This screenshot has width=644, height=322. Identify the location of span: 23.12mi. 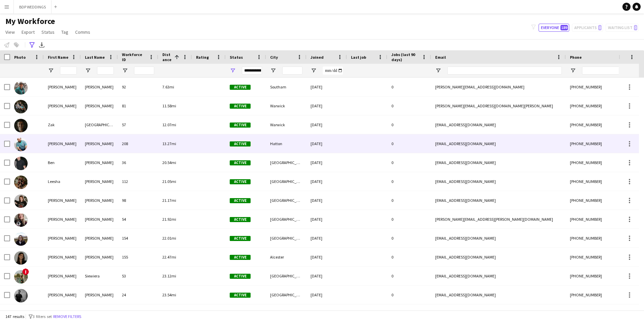
(169, 276).